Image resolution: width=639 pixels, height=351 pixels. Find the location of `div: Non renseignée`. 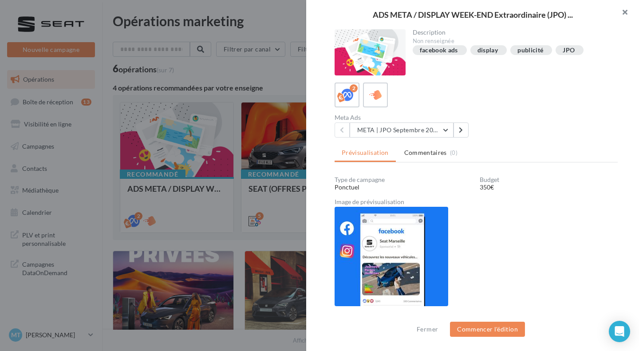

div: Non renseignée is located at coordinates (512, 41).